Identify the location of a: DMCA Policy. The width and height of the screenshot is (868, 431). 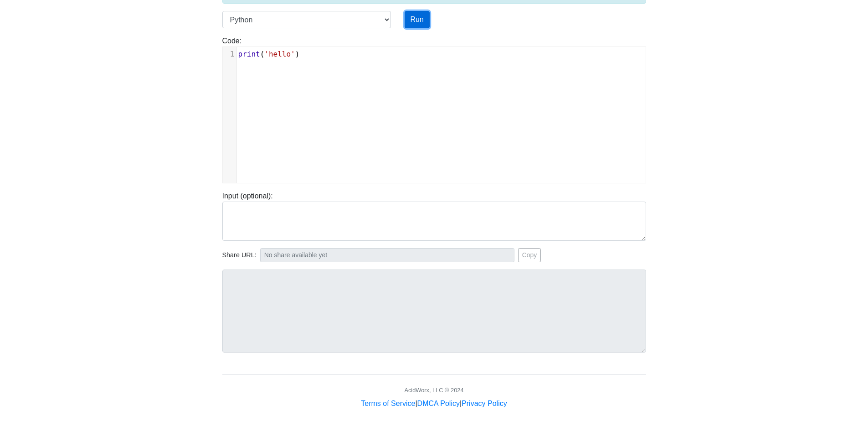
(438, 403).